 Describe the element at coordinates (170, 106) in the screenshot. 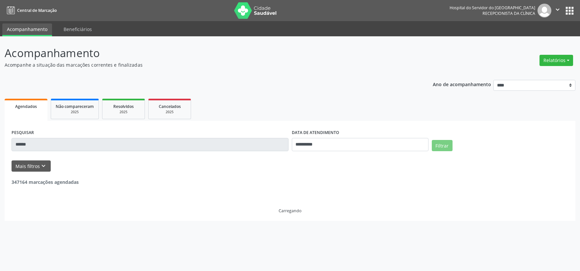

I see `span: Cancelados` at that location.